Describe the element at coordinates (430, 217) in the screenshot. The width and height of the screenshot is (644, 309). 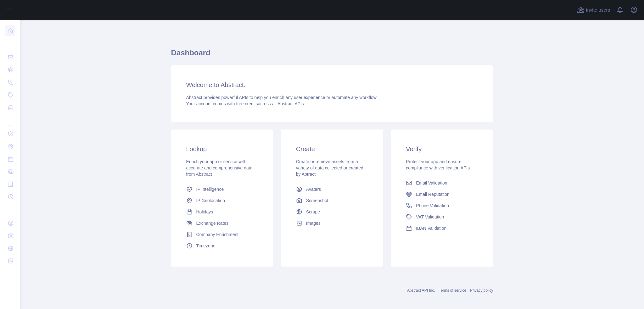
I see `span: VAT Validation` at that location.